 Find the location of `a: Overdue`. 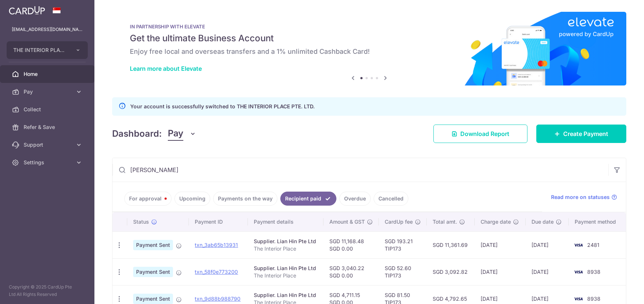

a: Overdue is located at coordinates (355, 198).